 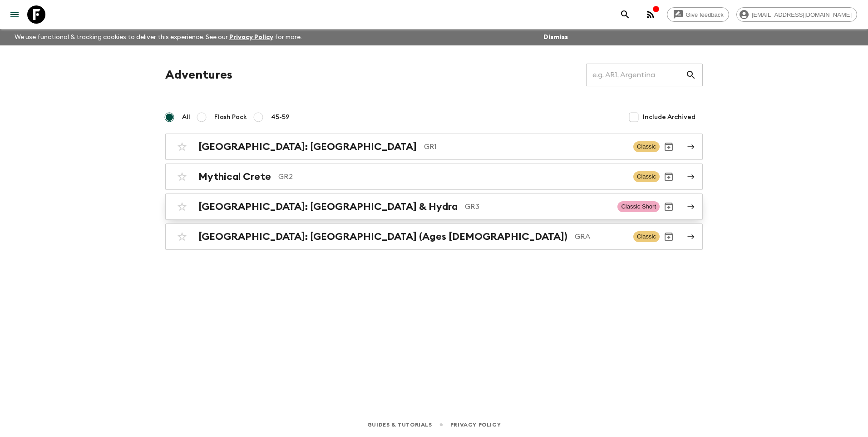 I want to click on button: search adventures, so click(x=625, y=14).